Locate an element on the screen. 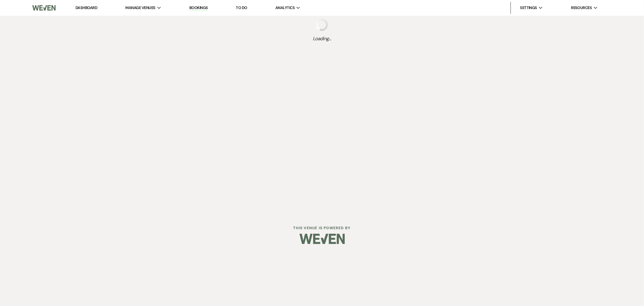 This screenshot has width=644, height=306. a: To Do is located at coordinates (242, 7).